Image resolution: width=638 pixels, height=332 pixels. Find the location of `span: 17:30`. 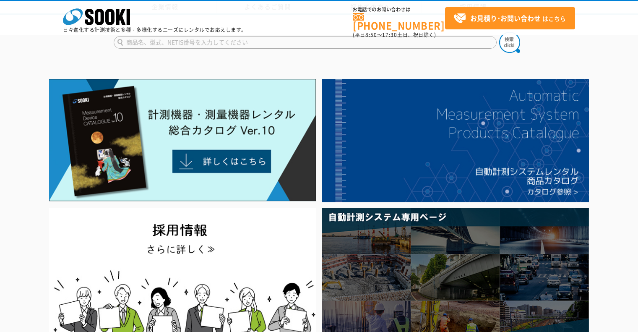

span: 17:30 is located at coordinates (389, 35).